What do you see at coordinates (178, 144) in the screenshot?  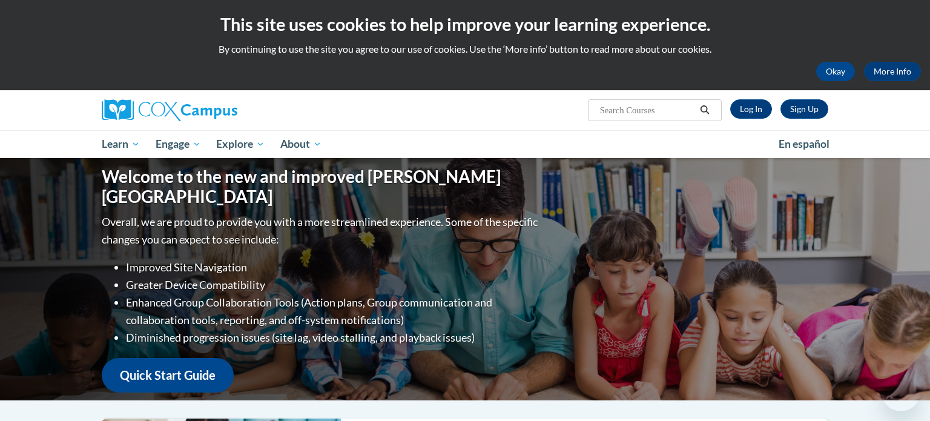 I see `a: Engage` at bounding box center [178, 144].